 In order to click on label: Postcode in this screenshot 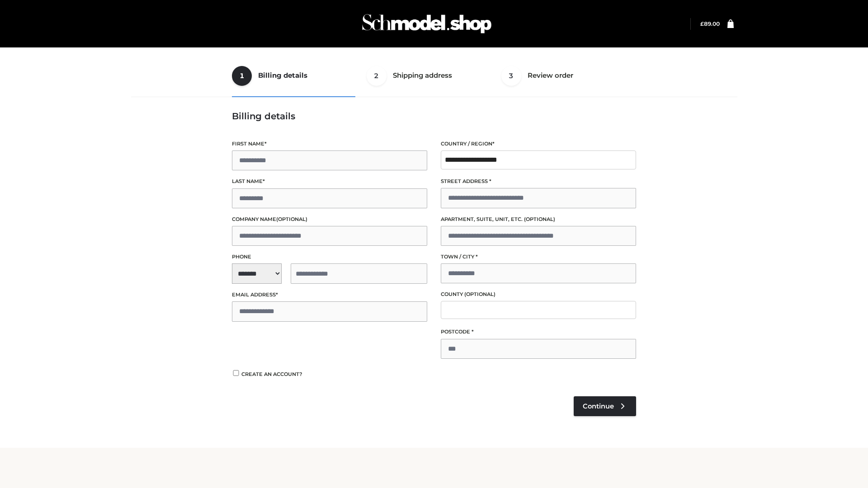, I will do `click(538, 331)`.